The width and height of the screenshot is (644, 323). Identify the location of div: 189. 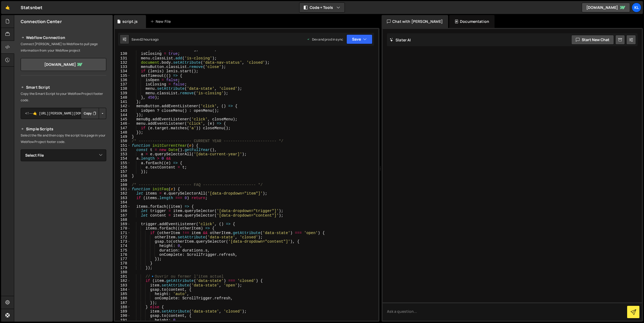
(123, 311).